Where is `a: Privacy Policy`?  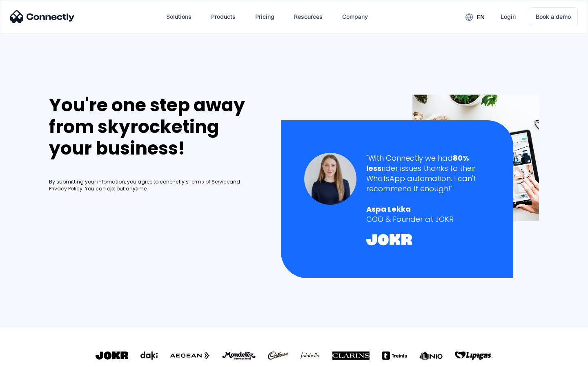 a: Privacy Policy is located at coordinates (66, 189).